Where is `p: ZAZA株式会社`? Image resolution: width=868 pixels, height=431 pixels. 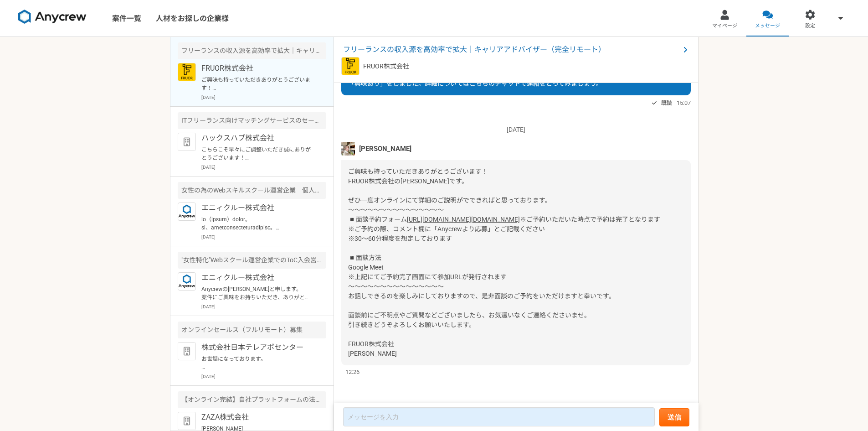 p: ZAZA株式会社 is located at coordinates (257, 417).